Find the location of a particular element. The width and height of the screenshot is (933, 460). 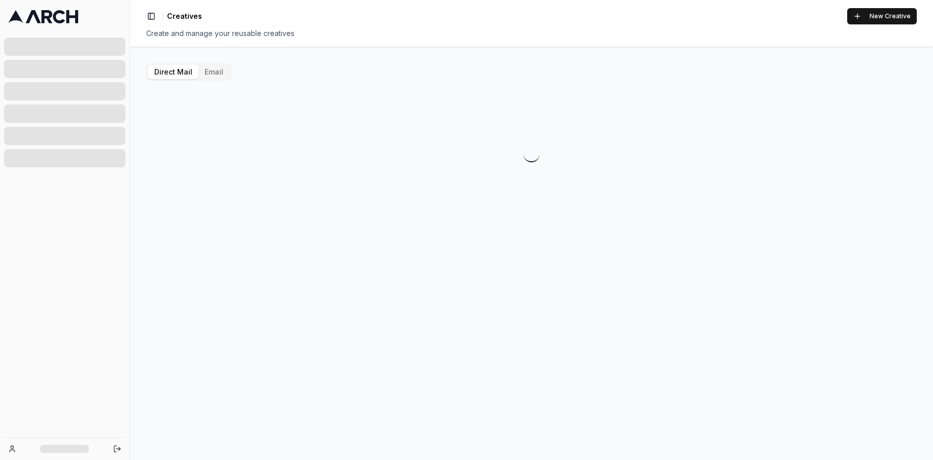

nav: breadcrumb is located at coordinates (184, 16).